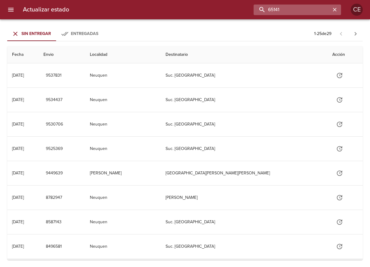 This screenshot has height=267, width=370. I want to click on button: 9534437, so click(54, 100).